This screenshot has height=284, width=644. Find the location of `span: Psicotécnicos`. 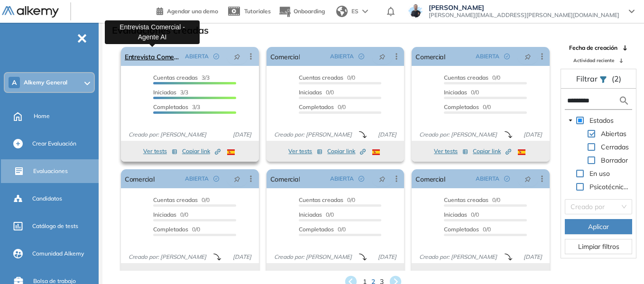

span: Psicotécnicos is located at coordinates (610, 187).